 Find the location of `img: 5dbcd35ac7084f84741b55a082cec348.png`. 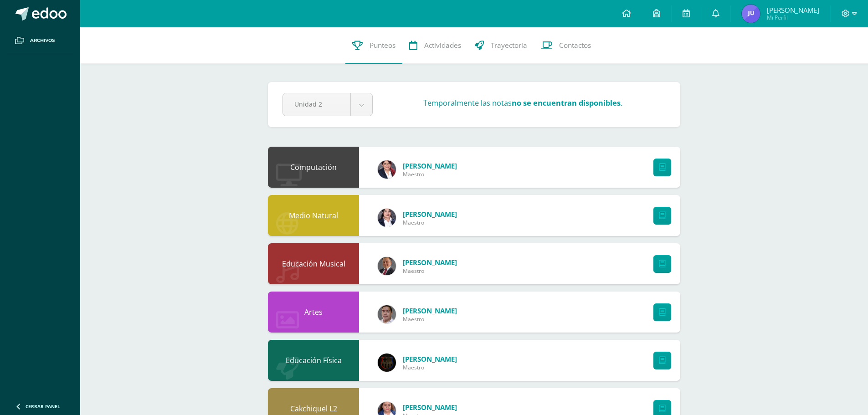

img: 5dbcd35ac7084f84741b55a082cec348.png is located at coordinates (387, 218).